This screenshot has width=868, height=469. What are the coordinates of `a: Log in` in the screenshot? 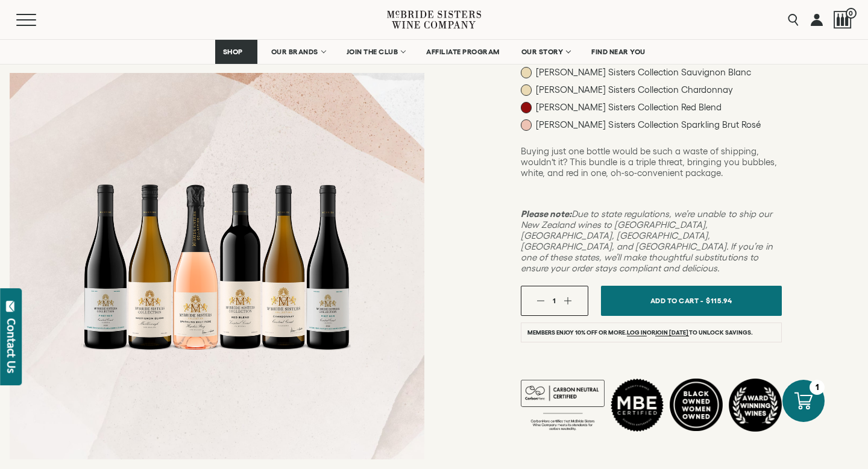 It's located at (636, 333).